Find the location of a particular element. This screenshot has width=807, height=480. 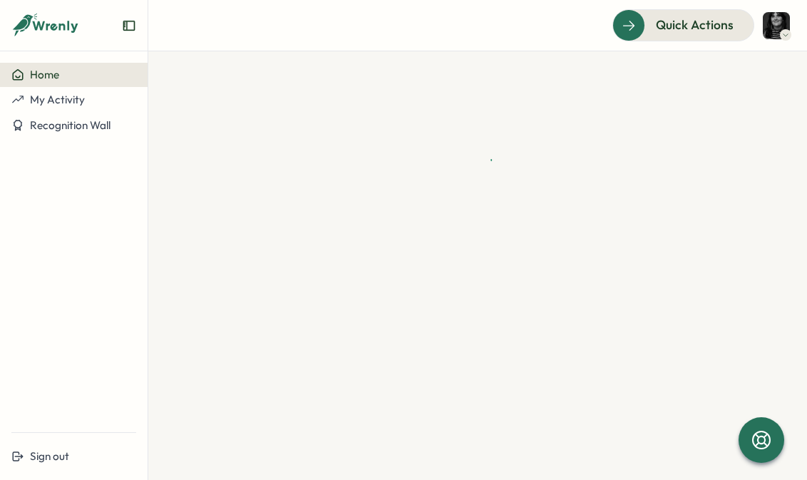

span: Home is located at coordinates (44, 74).